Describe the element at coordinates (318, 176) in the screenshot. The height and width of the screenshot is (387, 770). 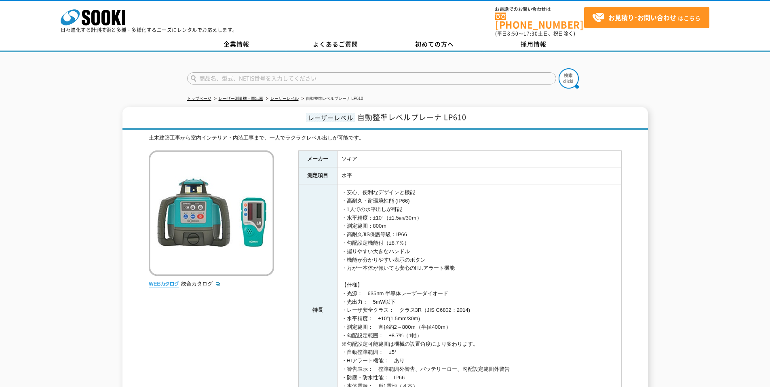
I see `th: 測定項目` at that location.